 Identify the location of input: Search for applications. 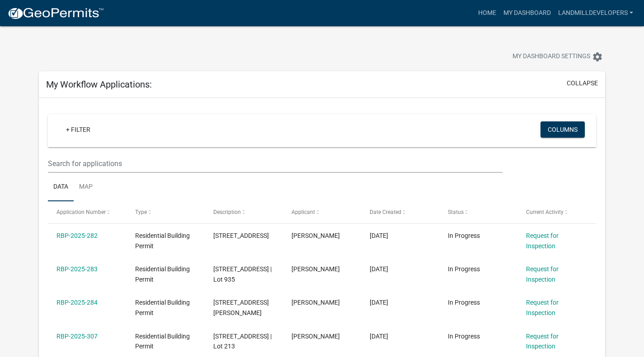
(275, 163).